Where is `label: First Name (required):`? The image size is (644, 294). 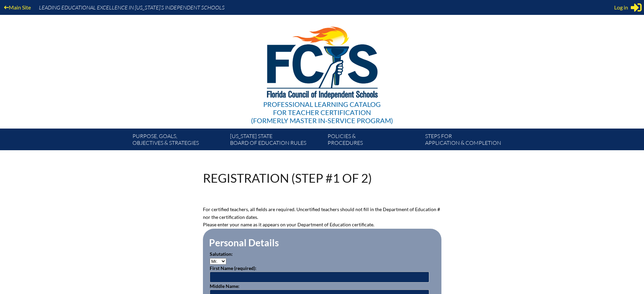 label: First Name (required): is located at coordinates (233, 268).